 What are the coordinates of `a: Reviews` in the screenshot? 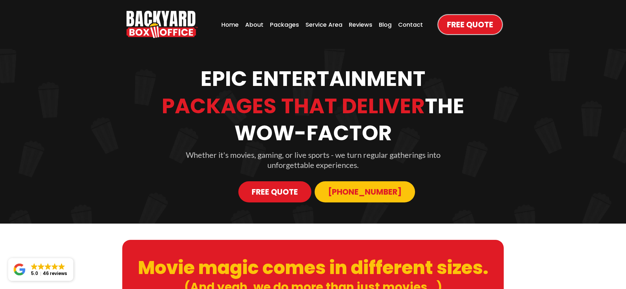 It's located at (361, 24).